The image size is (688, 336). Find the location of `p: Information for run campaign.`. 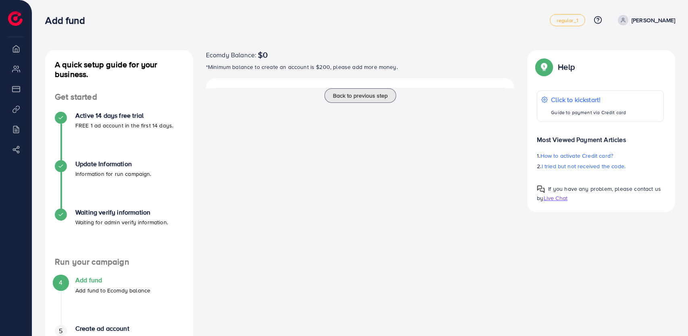

p: Information for run campaign. is located at coordinates (113, 174).